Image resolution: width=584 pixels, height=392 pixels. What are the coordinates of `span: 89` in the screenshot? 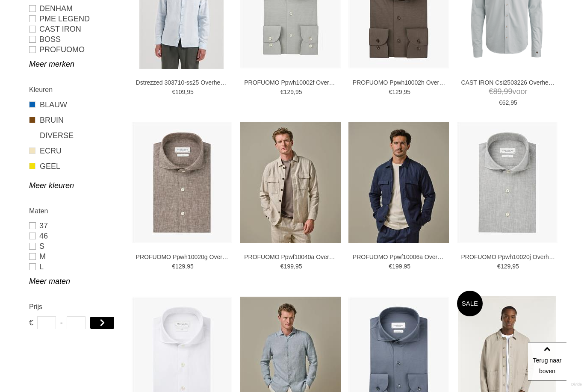 It's located at (497, 91).